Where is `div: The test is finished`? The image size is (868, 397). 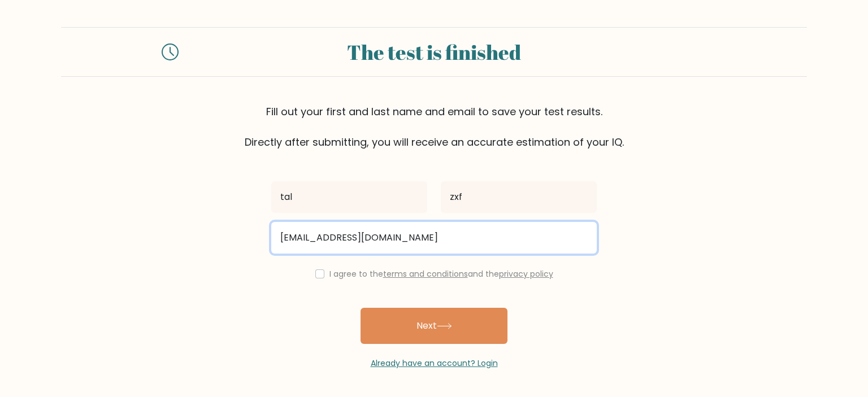 div: The test is finished is located at coordinates (434, 52).